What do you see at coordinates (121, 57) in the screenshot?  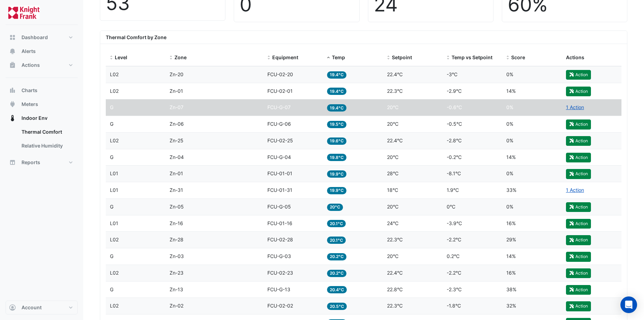 I see `span: Level` at bounding box center [121, 57].